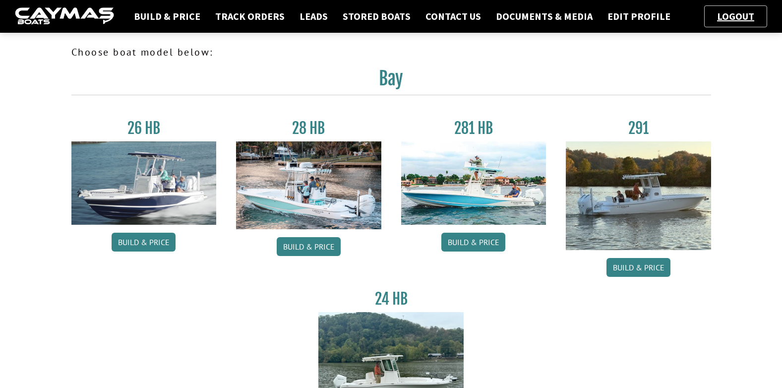  I want to click on a: Stored Boats, so click(376, 16).